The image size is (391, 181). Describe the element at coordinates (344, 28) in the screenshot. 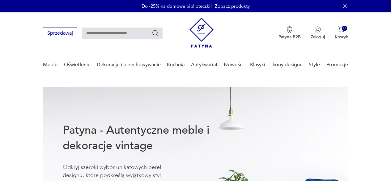

I see `div: 0` at that location.